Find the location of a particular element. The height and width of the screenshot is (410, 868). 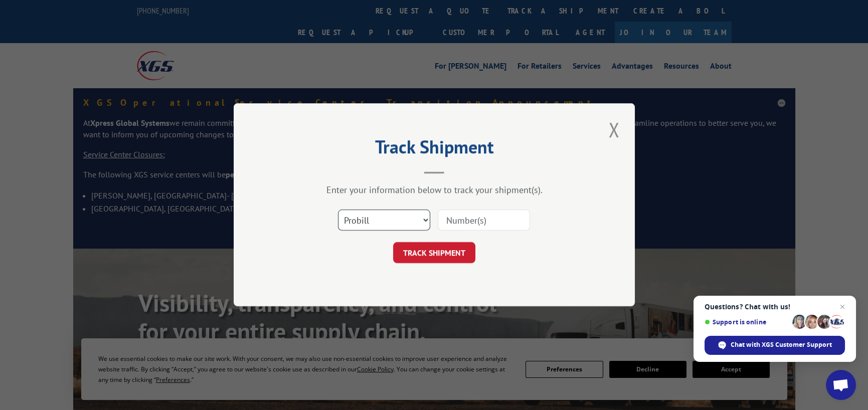

a: Open chat is located at coordinates (841, 385).